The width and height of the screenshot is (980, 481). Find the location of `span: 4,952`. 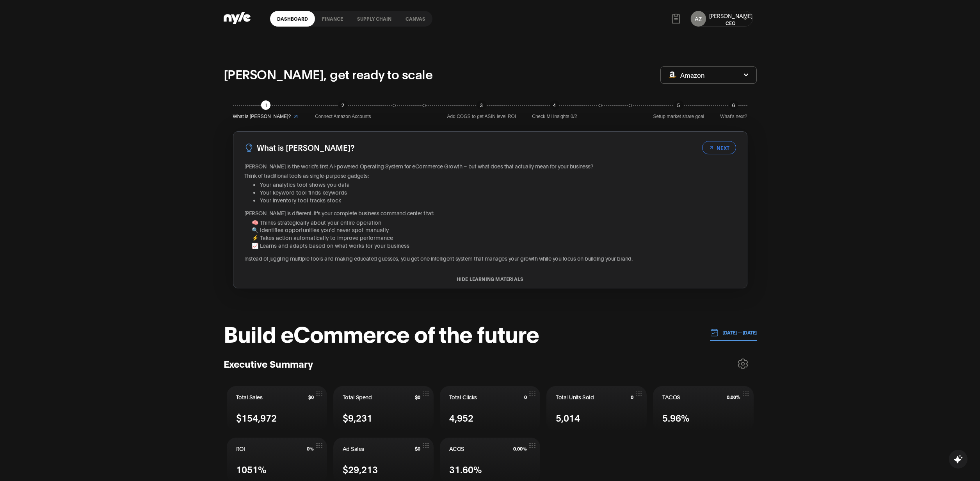

span: 4,952 is located at coordinates (462, 417).